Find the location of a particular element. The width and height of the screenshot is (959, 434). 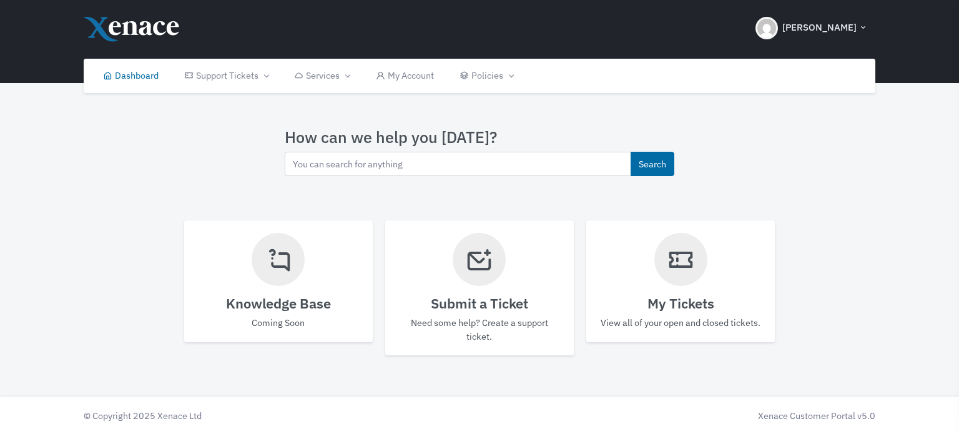

h4: My Tickets is located at coordinates (681, 304).